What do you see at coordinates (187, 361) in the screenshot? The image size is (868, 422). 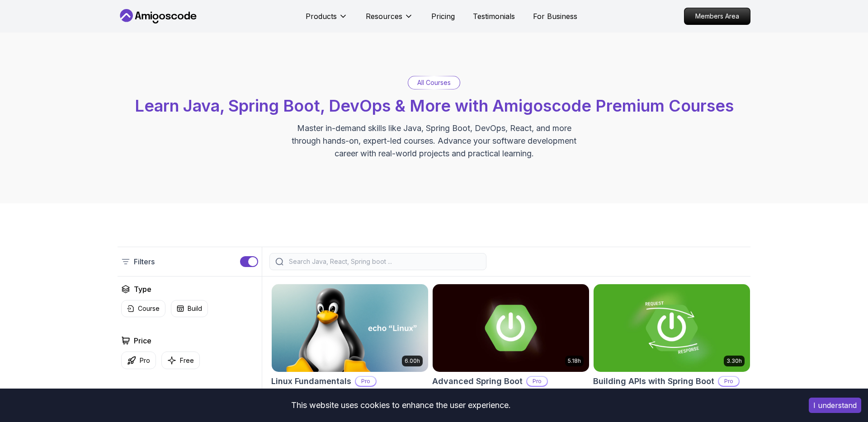 I see `p: Free` at bounding box center [187, 361].